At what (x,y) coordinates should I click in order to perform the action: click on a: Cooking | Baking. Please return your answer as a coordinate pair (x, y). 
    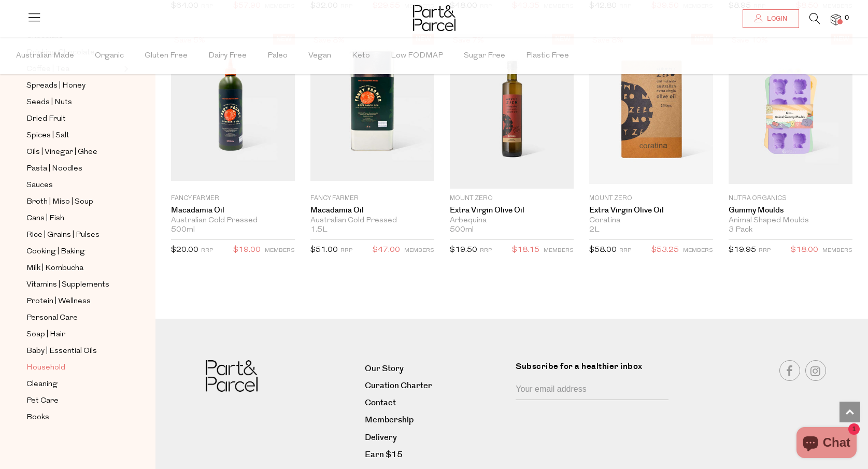
    Looking at the image, I should click on (74, 252).